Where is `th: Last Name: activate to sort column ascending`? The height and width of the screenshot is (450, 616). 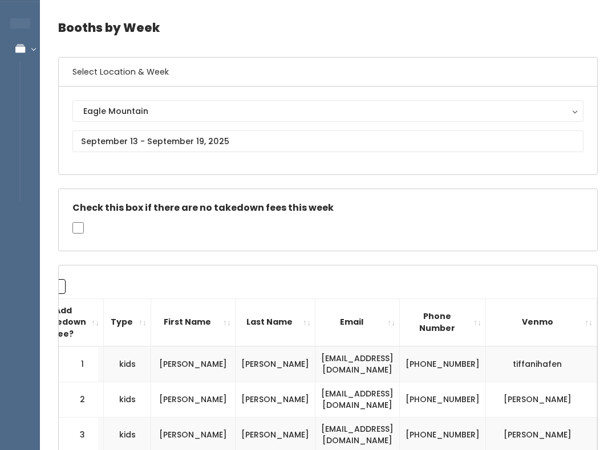 th: Last Name: activate to sort column ascending is located at coordinates (275, 323).